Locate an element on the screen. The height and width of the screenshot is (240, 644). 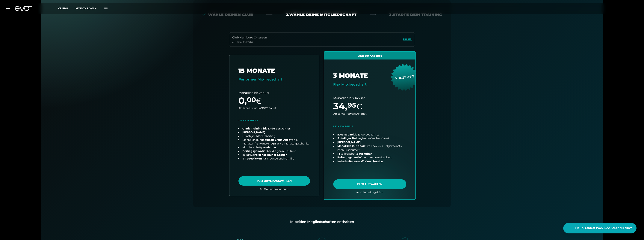
div: In beiden Mitgliedschaften enthalten is located at coordinates (322, 222).